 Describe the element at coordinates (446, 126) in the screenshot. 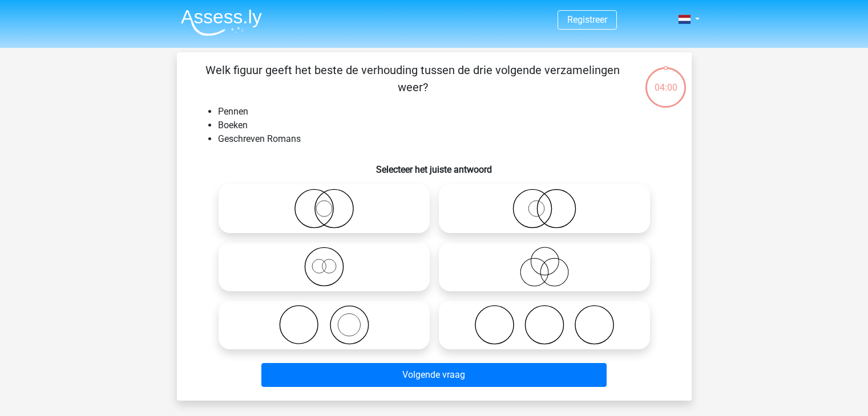

I see `li: Boeken` at that location.